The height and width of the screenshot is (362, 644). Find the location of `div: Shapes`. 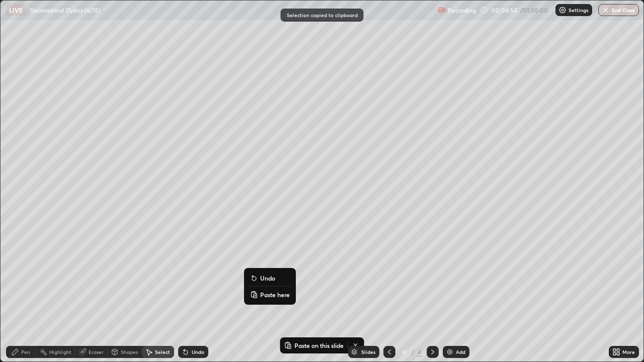

div: Shapes is located at coordinates (129, 352).